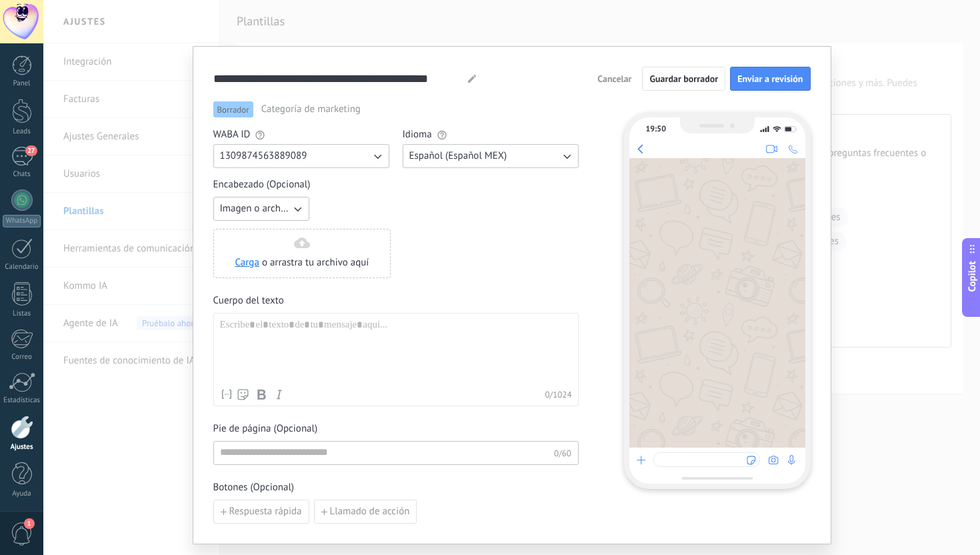 The height and width of the screenshot is (555, 980). What do you see at coordinates (22, 267) in the screenshot?
I see `div: Calendario` at bounding box center [22, 267].